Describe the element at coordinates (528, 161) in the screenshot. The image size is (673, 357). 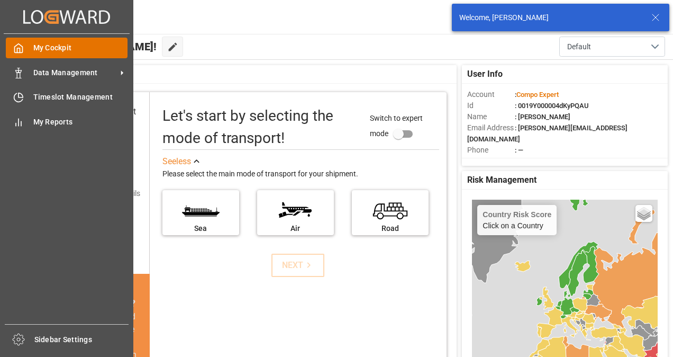
I see `span: : Shipper` at that location.